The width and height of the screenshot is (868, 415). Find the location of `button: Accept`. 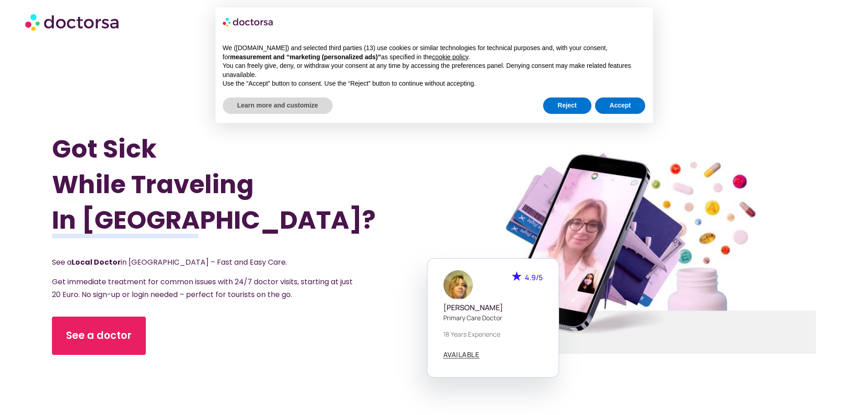

button: Accept is located at coordinates (620, 106).